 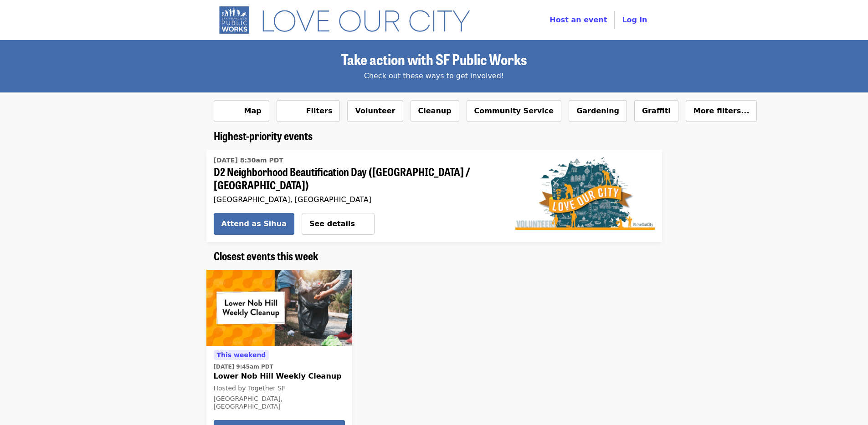 What do you see at coordinates (578, 20) in the screenshot?
I see `span: Host an event` at bounding box center [578, 20].